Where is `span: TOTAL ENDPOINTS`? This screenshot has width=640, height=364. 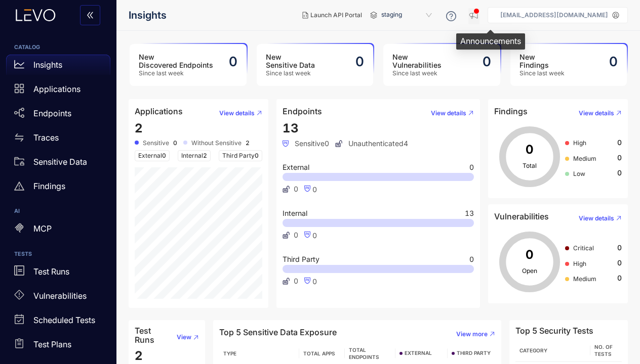
span: TOTAL ENDPOINTS is located at coordinates (364, 353).